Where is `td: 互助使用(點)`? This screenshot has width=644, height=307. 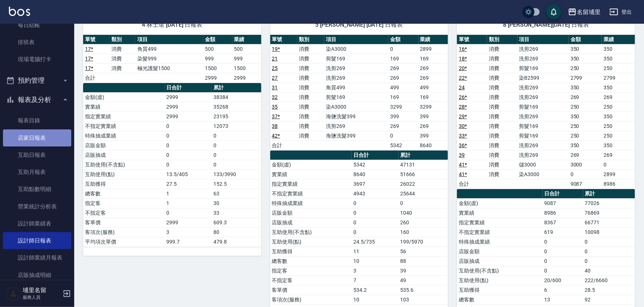
td: 互助使用(點) is located at coordinates (311, 242).